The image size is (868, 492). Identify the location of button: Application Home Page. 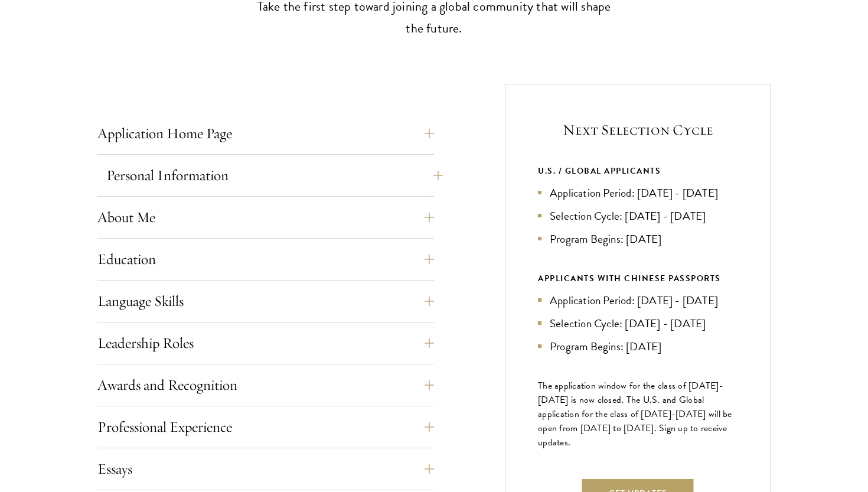
(266, 134).